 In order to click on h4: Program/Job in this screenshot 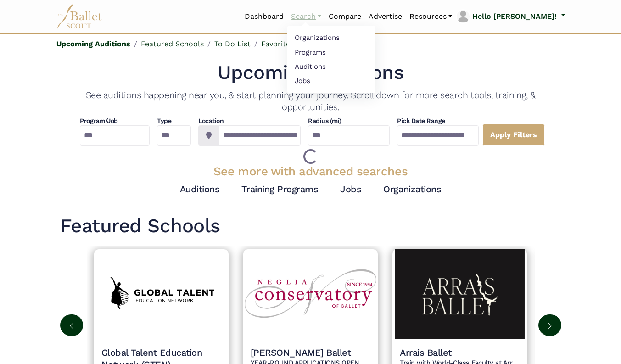, I will do `click(115, 121)`.